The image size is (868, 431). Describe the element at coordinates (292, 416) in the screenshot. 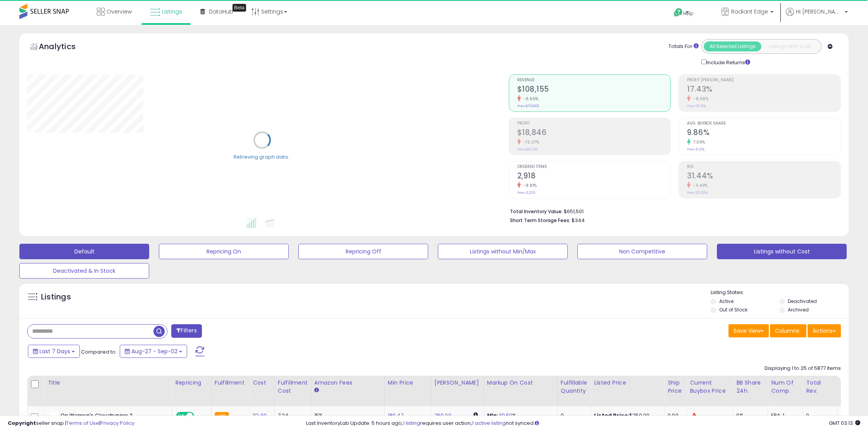

I see `div: 7.24` at that location.